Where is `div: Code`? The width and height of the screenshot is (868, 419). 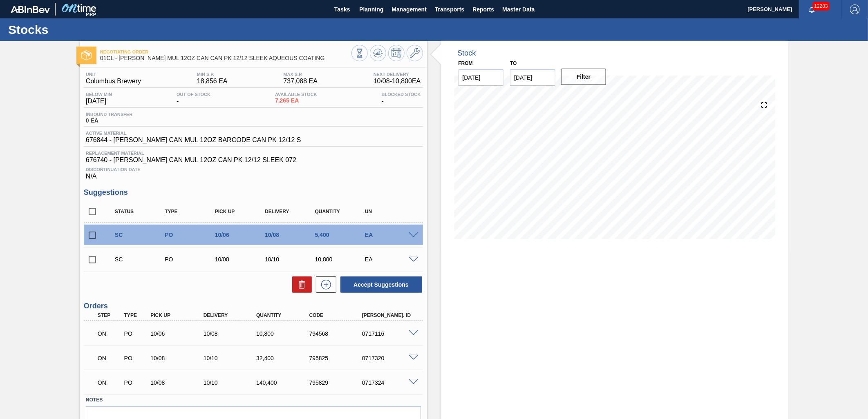
div: Code is located at coordinates (337, 316).